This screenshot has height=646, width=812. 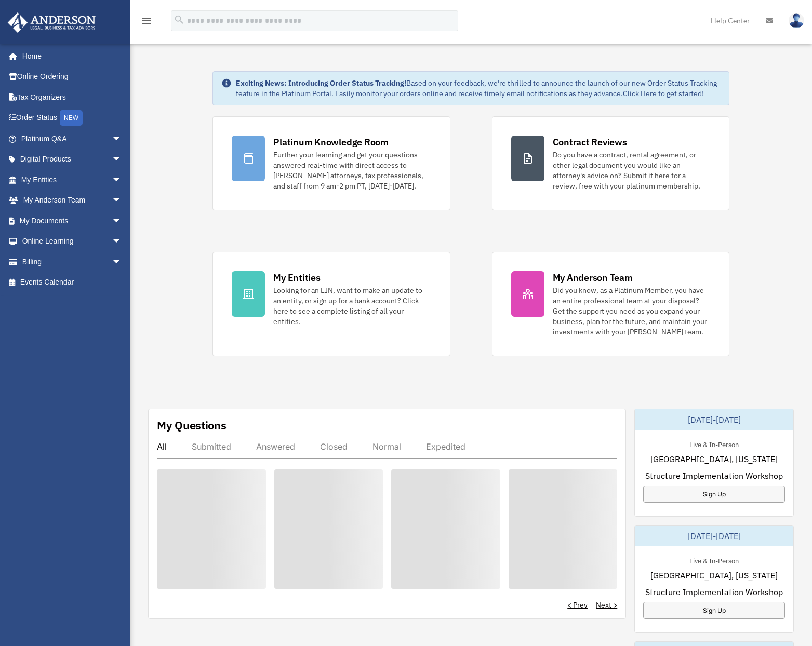 I want to click on a: My Anderson Team Did you know, as a Platinum Member, you have an entire professional team at your..., so click(x=610, y=304).